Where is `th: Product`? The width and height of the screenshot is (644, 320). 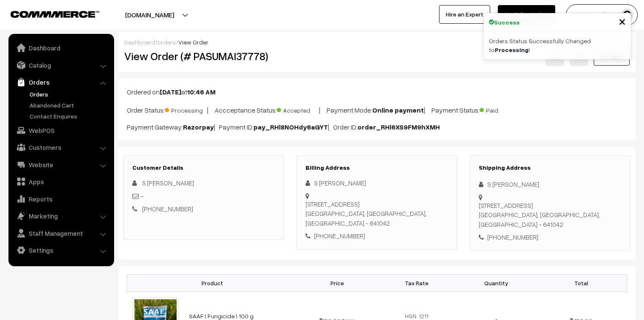
th: Product is located at coordinates (212, 283).